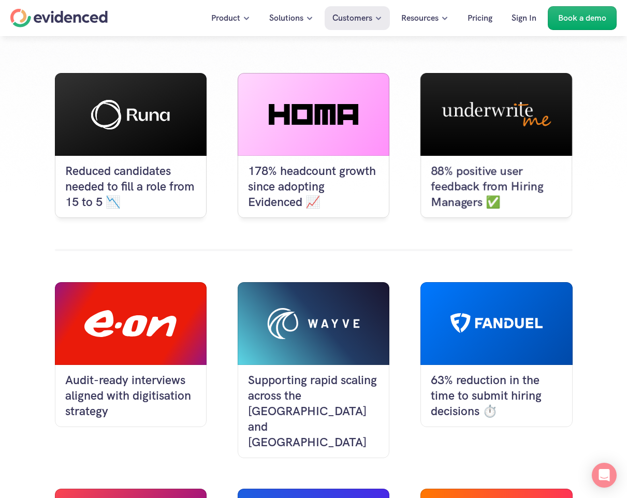 This screenshot has height=498, width=627. Describe the element at coordinates (496, 187) in the screenshot. I see `p: 88% positive user feedback from Hiring Managers ✅` at that location.